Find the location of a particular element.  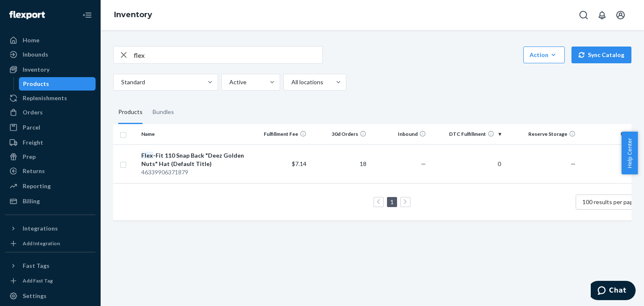

a: Products is located at coordinates (58, 84).